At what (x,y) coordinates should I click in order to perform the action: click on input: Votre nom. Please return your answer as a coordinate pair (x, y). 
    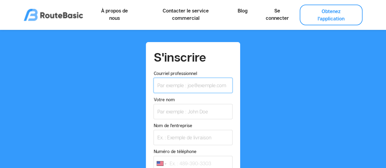
    Looking at the image, I should click on (193, 112).